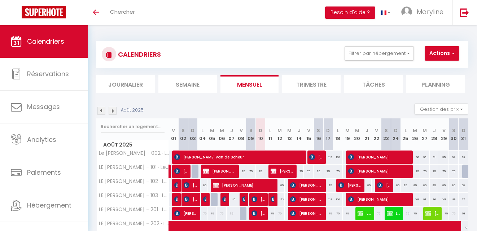 The image size is (477, 231). Describe the element at coordinates (289, 134) in the screenshot. I see `th: 13` at that location.